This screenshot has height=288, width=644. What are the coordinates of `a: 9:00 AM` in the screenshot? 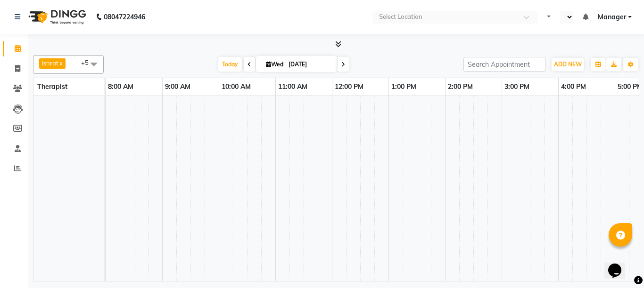 It's located at (177, 86).